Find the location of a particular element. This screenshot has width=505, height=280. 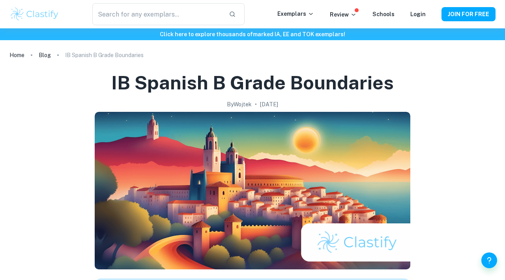

a: Schools is located at coordinates (383, 14).